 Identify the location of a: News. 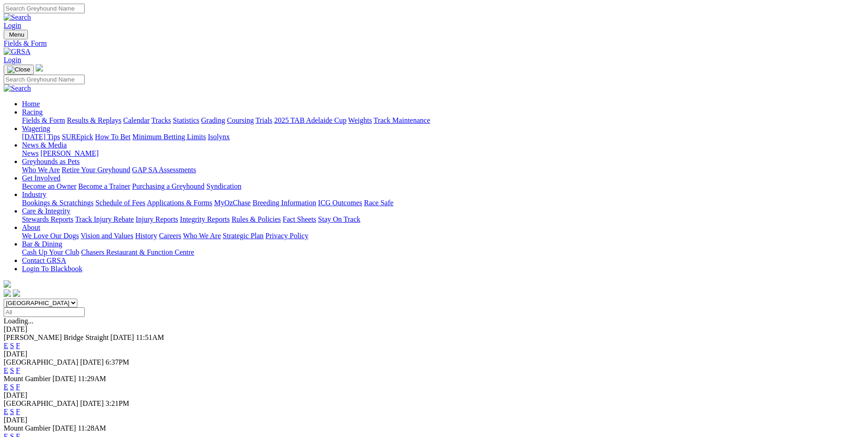
(30, 153).